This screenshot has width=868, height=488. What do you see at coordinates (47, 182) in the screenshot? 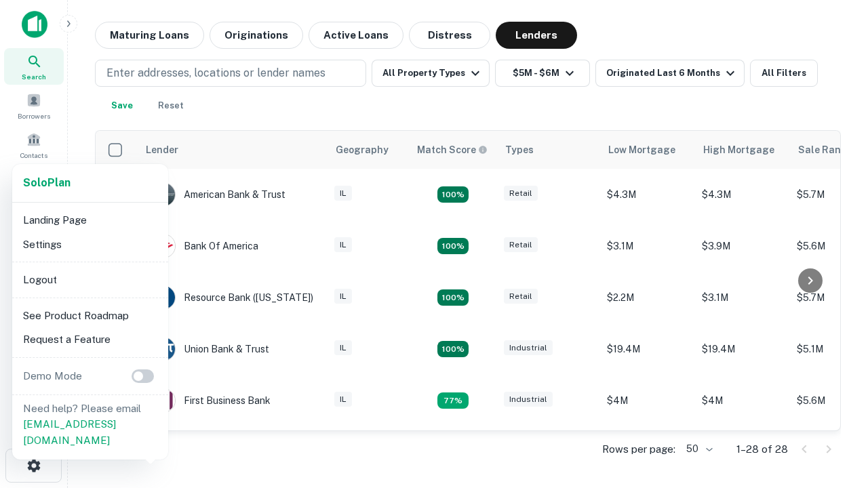
I see `strong: Solo Plan` at bounding box center [47, 182].